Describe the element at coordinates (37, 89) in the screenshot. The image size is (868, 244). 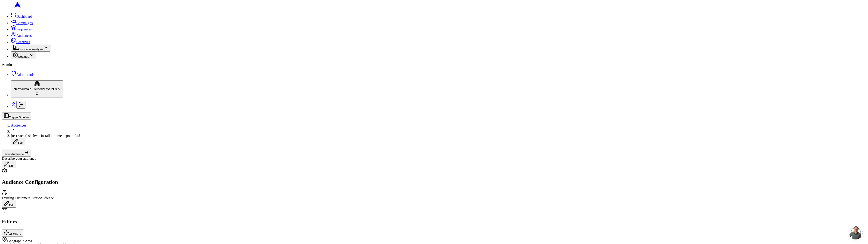
I see `span: Intermountain - Superior Water & Air` at that location.